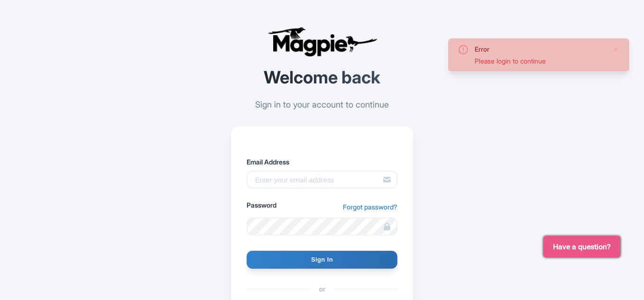 The image size is (644, 300). I want to click on span: or, so click(322, 288).